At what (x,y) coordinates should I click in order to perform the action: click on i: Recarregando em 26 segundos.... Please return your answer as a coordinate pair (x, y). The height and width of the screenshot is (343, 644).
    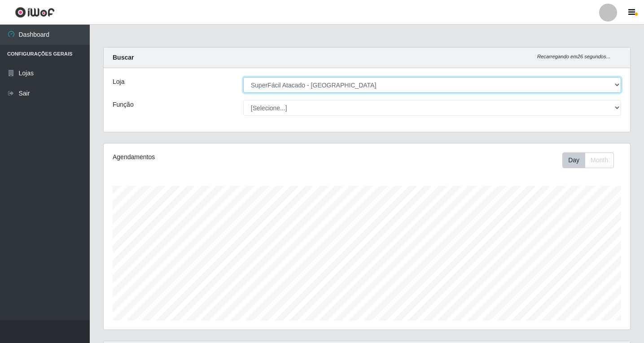
    Looking at the image, I should click on (573, 57).